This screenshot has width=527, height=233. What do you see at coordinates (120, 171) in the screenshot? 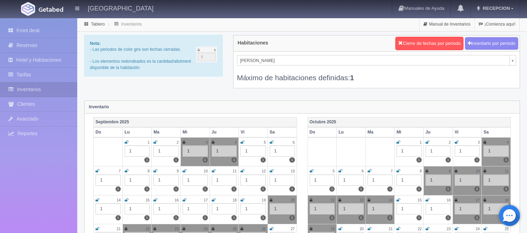
I see `small: 7` at bounding box center [120, 171].